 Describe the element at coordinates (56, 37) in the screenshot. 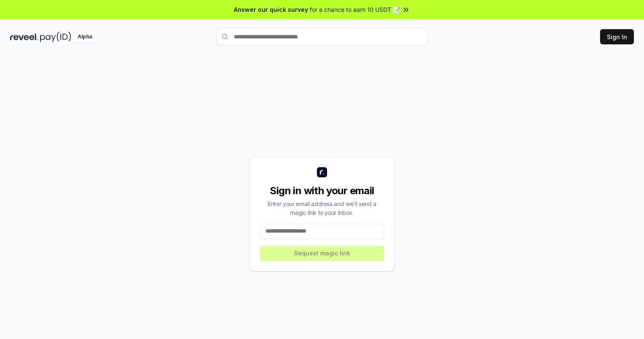

I see `img: pay_id` at that location.